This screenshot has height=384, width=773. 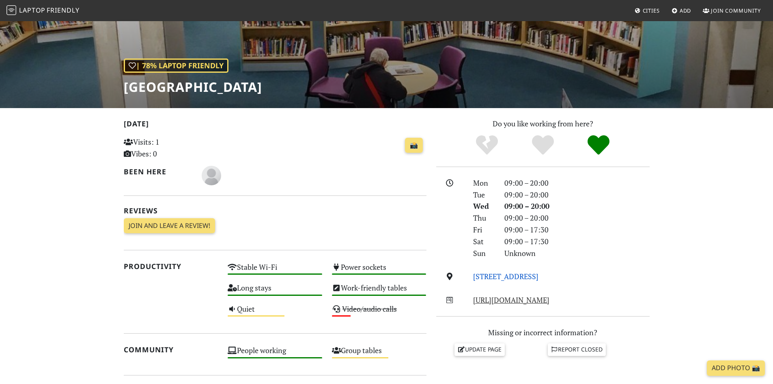 What do you see at coordinates (484, 194) in the screenshot?
I see `div: Tue` at bounding box center [484, 194].